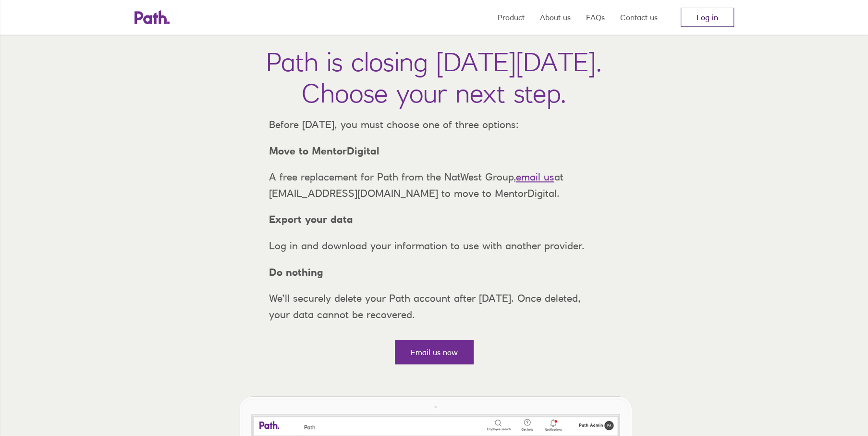 Image resolution: width=868 pixels, height=436 pixels. I want to click on a: Log in, so click(707, 18).